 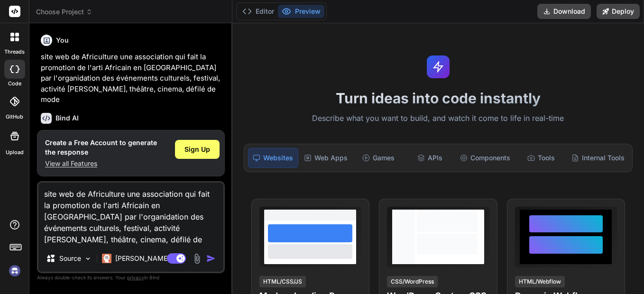 What do you see at coordinates (564, 11) in the screenshot?
I see `button: Download` at bounding box center [564, 11].